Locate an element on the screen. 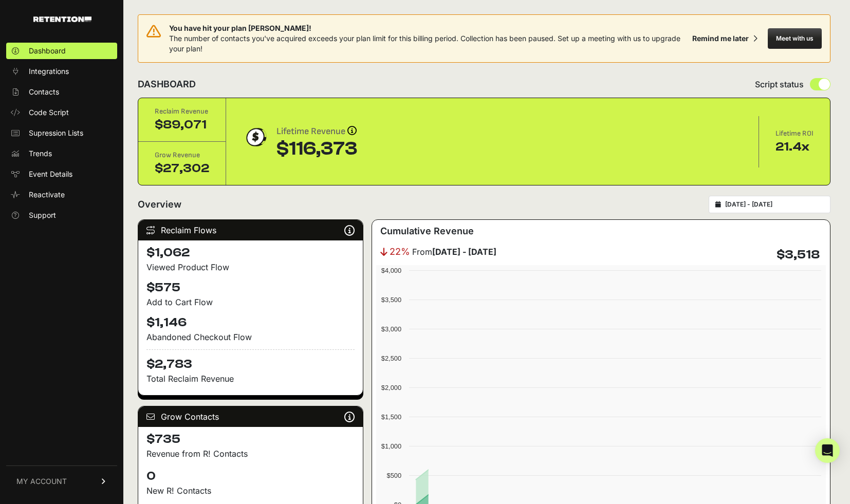 This screenshot has width=850, height=504. p: New R! Contacts is located at coordinates (250, 490).